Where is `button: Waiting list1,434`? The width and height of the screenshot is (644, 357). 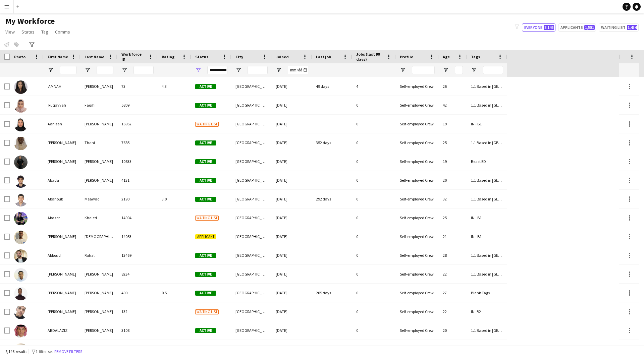
button: Waiting list1,434 is located at coordinates (619, 28).